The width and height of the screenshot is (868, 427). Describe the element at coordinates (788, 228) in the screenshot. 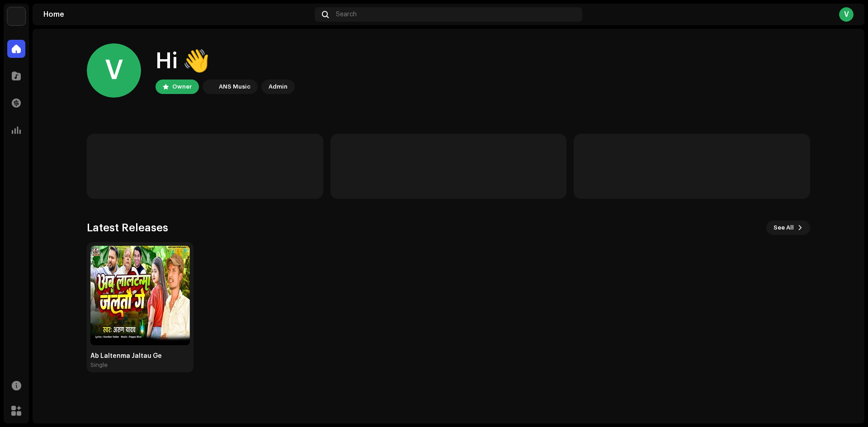

I see `button: See All` at that location.